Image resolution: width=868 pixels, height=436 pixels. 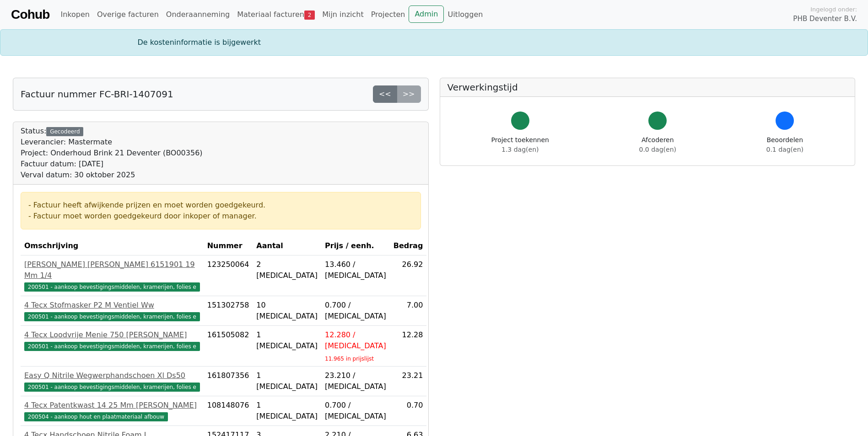 I want to click on td: 0.70, so click(x=408, y=411).